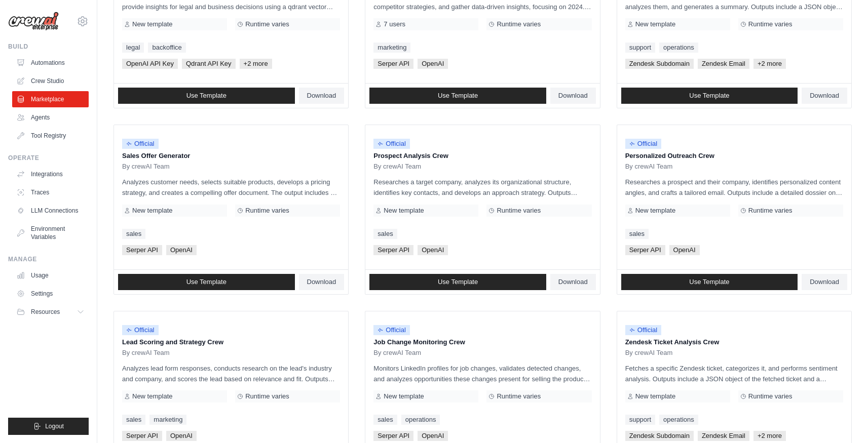  What do you see at coordinates (734, 187) in the screenshot?
I see `p: Researches a prospect and their company, identifies personalized content angles, and crafts a tai...` at bounding box center [734, 187].